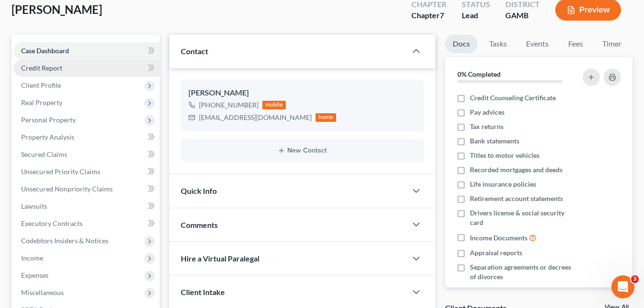 The image size is (644, 308). What do you see at coordinates (516, 198) in the screenshot?
I see `span: Retirement account statements` at bounding box center [516, 198].